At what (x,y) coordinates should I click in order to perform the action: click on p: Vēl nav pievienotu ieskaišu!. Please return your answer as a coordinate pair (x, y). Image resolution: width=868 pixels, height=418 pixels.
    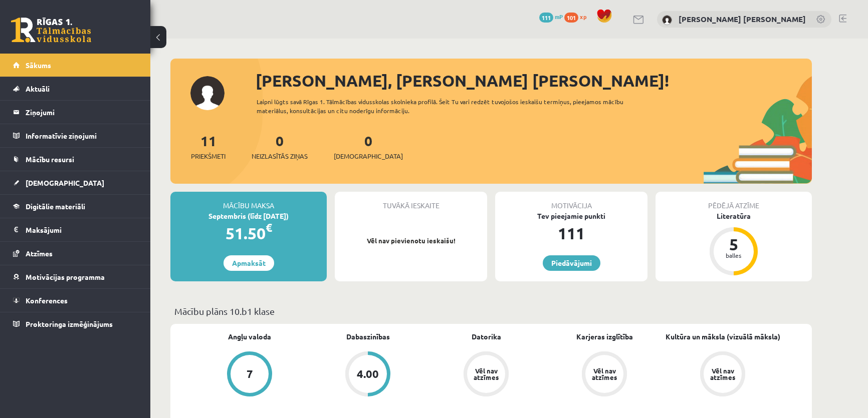
    Looking at the image, I should click on (411, 241).